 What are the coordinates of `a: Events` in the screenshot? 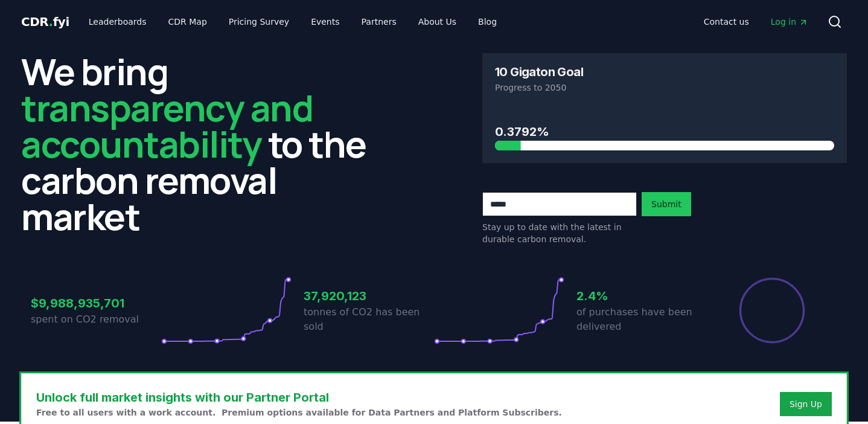 It's located at (325, 22).